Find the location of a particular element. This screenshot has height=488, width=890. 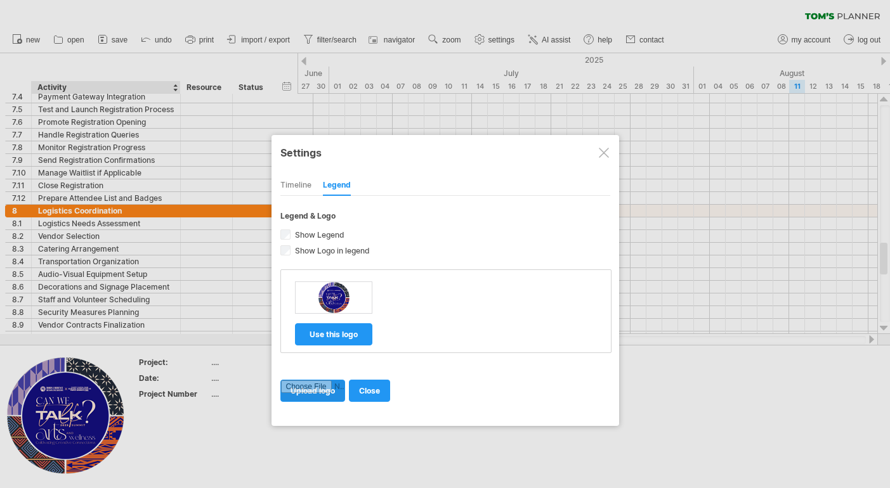

span: close is located at coordinates (369, 391).